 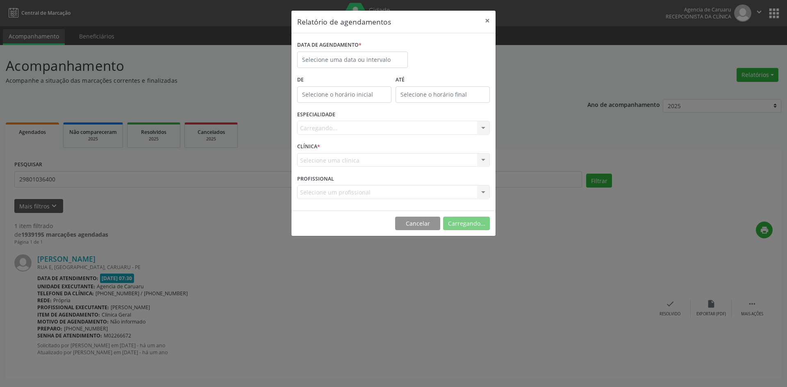 What do you see at coordinates (443, 80) in the screenshot?
I see `label: ATÉ` at bounding box center [443, 80].